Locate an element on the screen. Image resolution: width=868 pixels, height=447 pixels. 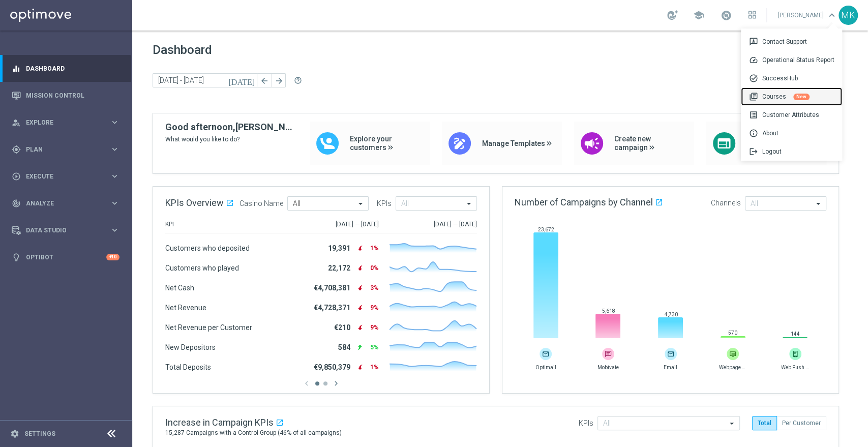
div: MK is located at coordinates (848, 16).